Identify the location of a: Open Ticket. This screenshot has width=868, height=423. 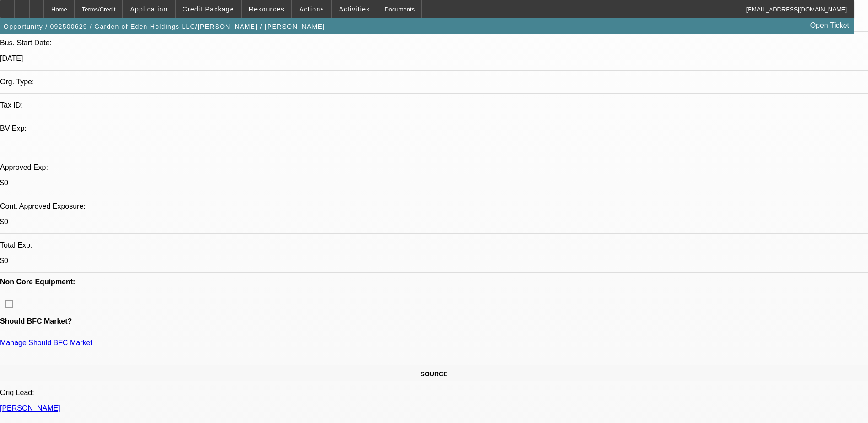
(830, 26).